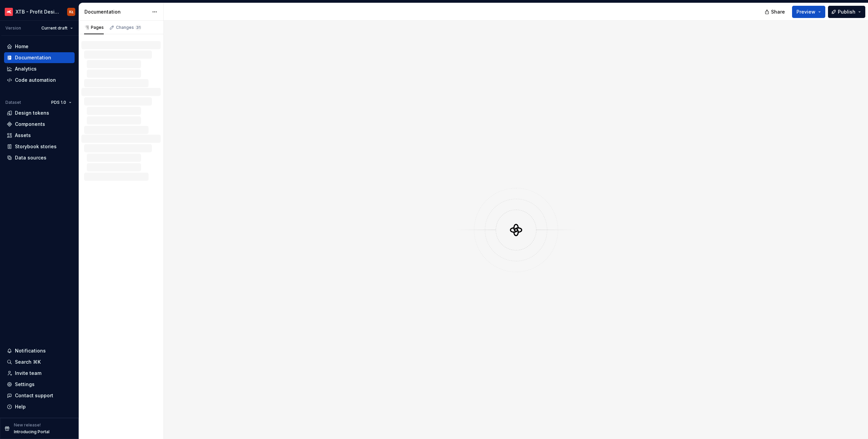 The width and height of the screenshot is (868, 439). Describe the element at coordinates (40, 136) in the screenshot. I see `a: Assets` at that location.